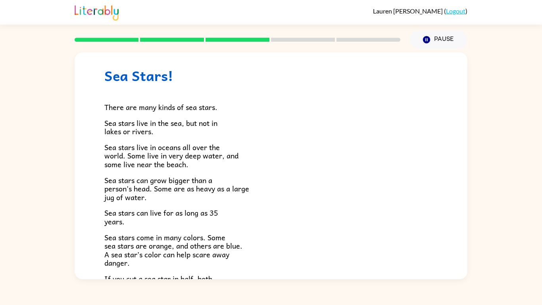  What do you see at coordinates (161, 107) in the screenshot?
I see `span: There are many kinds of sea stars.` at bounding box center [161, 107].